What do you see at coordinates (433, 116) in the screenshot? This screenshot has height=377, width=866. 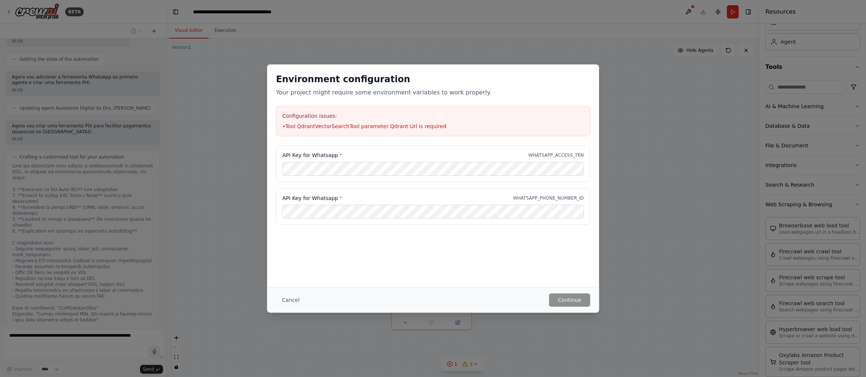 I see `h3: Configuration issues:` at bounding box center [433, 116].